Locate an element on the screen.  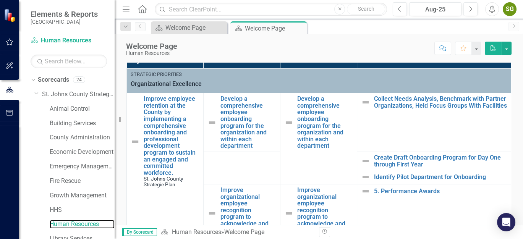
div: Open Intercom Messenger is located at coordinates (506, 222).